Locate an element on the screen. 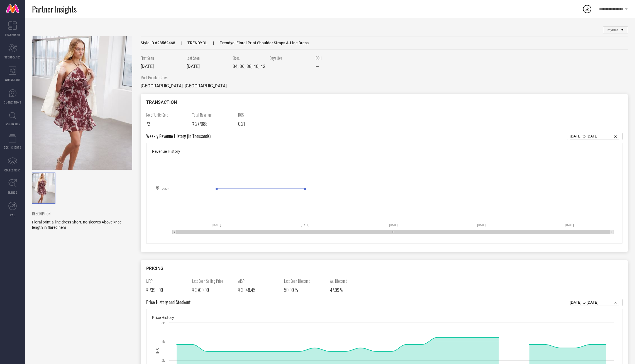 The width and height of the screenshot is (635, 364). span: COLLECTIONS is located at coordinates (12, 170).